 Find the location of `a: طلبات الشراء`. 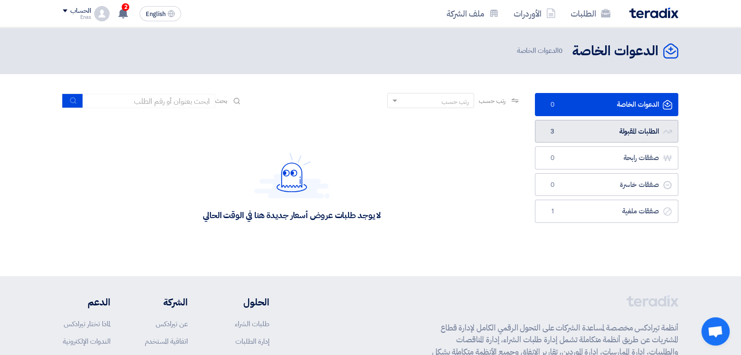

a: طلبات الشراء is located at coordinates (252, 324).